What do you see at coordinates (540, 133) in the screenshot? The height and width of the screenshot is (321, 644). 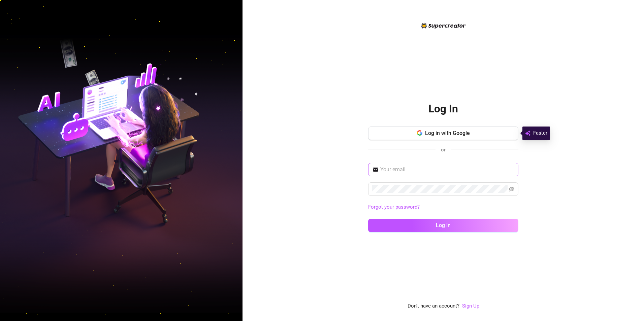 I see `span: Faster` at bounding box center [540, 133].